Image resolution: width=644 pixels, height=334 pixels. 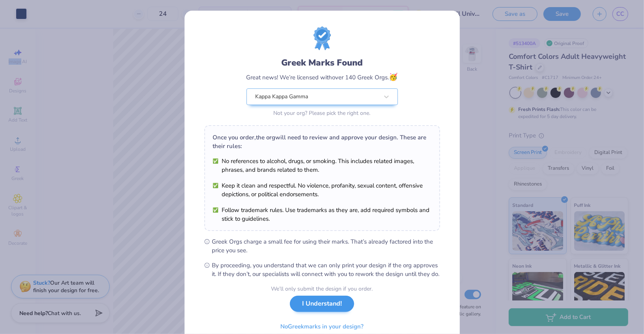 What do you see at coordinates (322, 289) in the screenshot?
I see `div: We’ll only submit the design if you order.` at bounding box center [322, 289].